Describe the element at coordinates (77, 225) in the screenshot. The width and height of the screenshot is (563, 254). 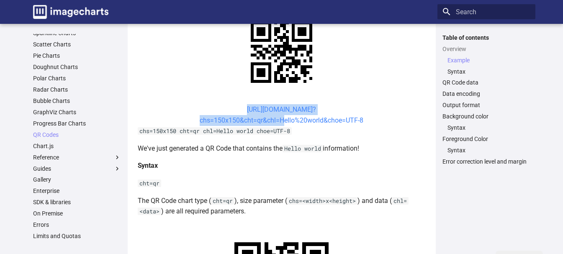
I see `a: Errors` at that location.